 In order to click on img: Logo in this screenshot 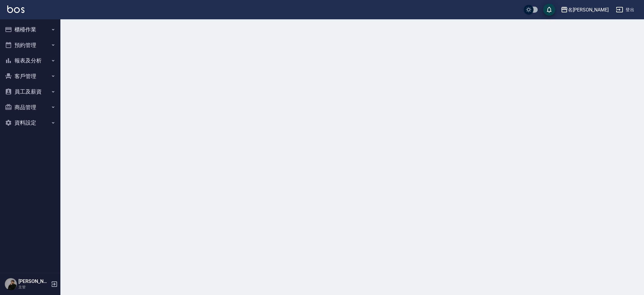, I will do `click(16, 9)`.